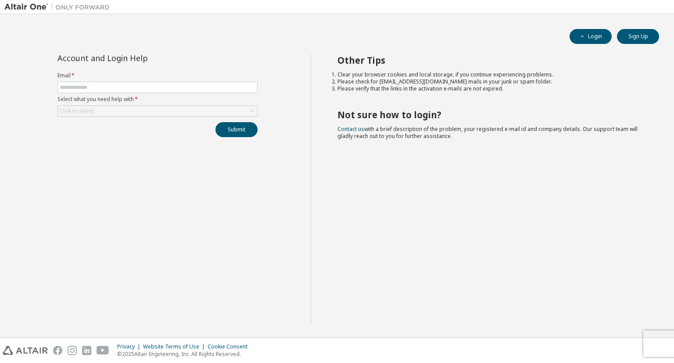 Image resolution: width=674 pixels, height=363 pixels. Describe the element at coordinates (491, 60) in the screenshot. I see `h2: Other Tips` at that location.